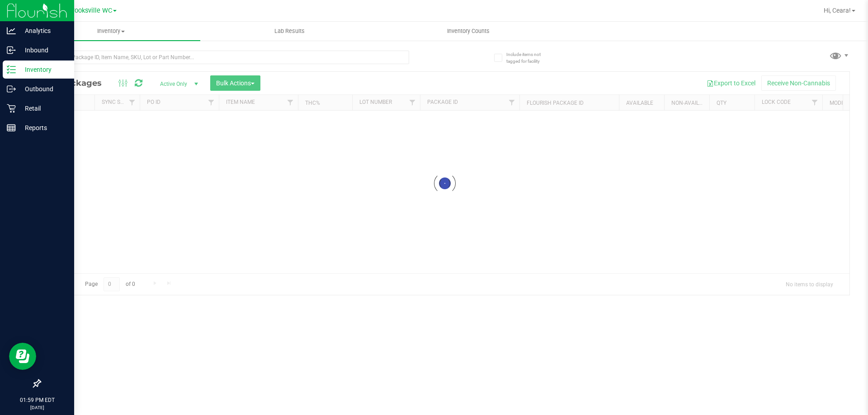  Describe the element at coordinates (43, 31) in the screenshot. I see `p: Analytics` at that location.